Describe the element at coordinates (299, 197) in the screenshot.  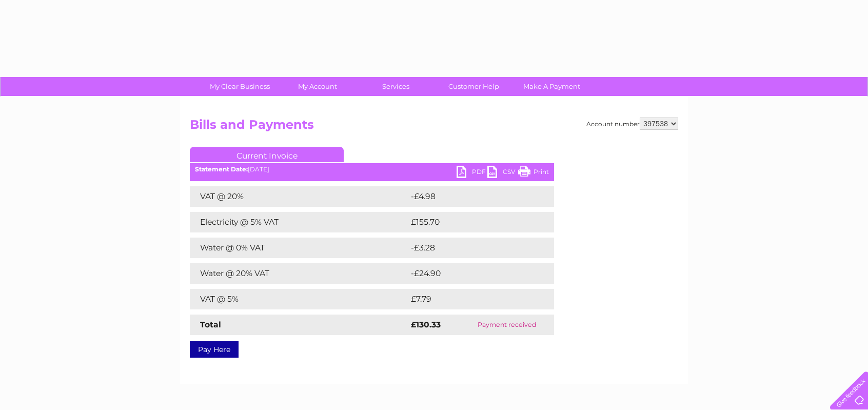
I see `td: VAT @ 20%` at that location.